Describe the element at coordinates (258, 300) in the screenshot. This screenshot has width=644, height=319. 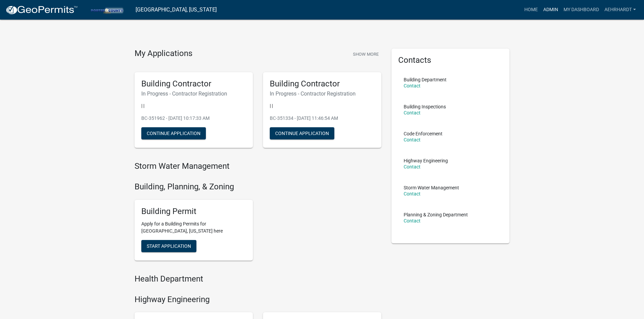
I see `h4: Highway Engineering` at that location.